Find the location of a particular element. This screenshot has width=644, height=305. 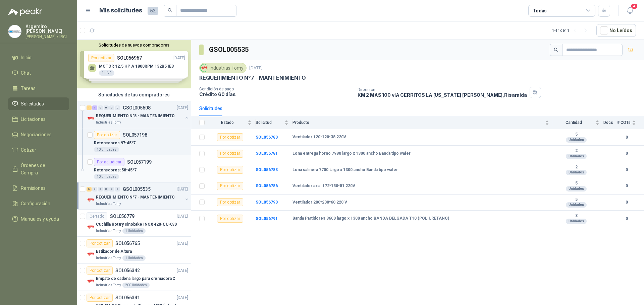

div: 6 is located at coordinates (89, 190).